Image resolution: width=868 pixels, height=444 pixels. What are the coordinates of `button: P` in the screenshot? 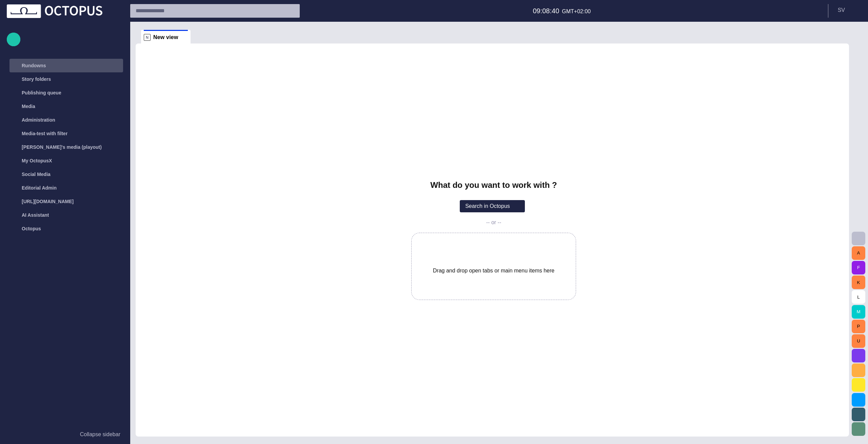 It's located at (858, 327).